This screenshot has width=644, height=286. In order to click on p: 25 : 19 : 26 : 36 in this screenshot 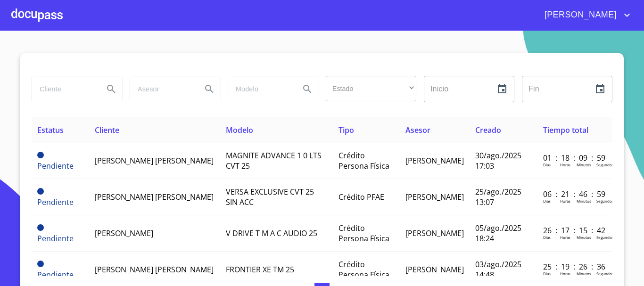, I will do `click(575, 267)`.